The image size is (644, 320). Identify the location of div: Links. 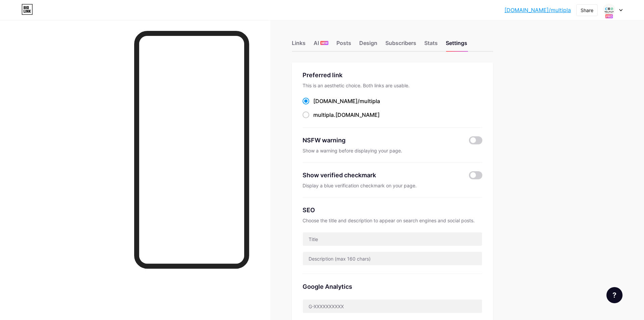
(298, 45).